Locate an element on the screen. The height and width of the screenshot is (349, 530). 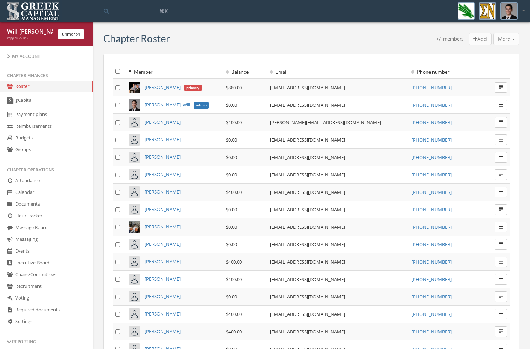
th: Balance is located at coordinates (245, 72).